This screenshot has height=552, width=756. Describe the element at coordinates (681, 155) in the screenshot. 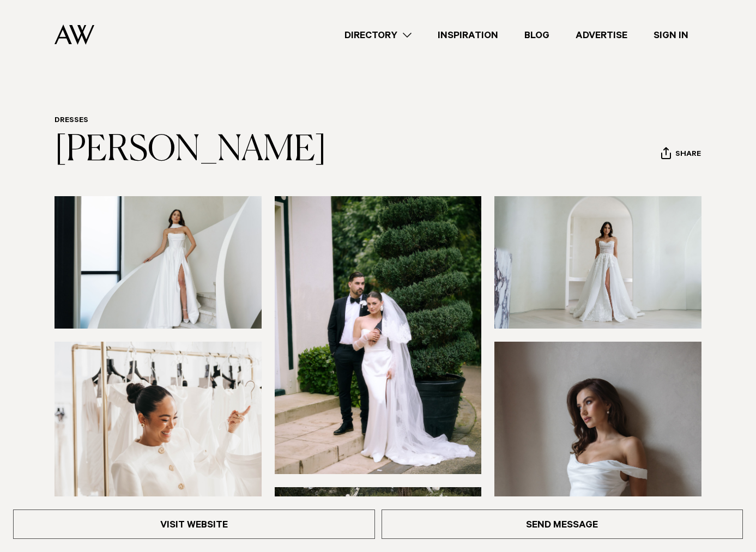

I see `button: Share` at that location.